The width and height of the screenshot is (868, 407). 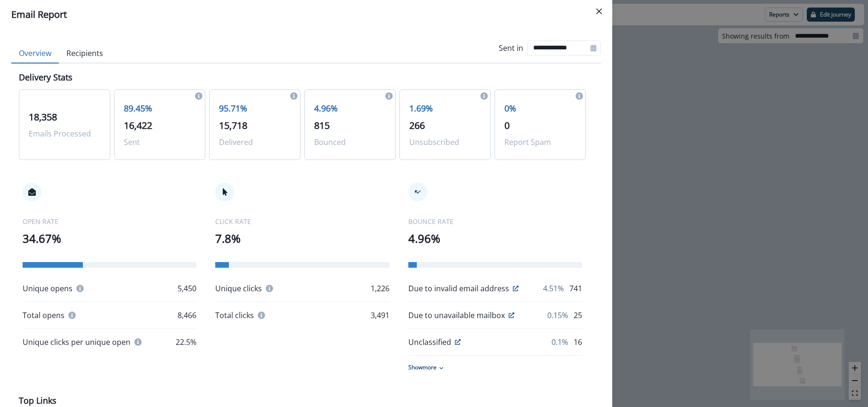 What do you see at coordinates (46, 77) in the screenshot?
I see `p: Delivery Stats` at bounding box center [46, 77].